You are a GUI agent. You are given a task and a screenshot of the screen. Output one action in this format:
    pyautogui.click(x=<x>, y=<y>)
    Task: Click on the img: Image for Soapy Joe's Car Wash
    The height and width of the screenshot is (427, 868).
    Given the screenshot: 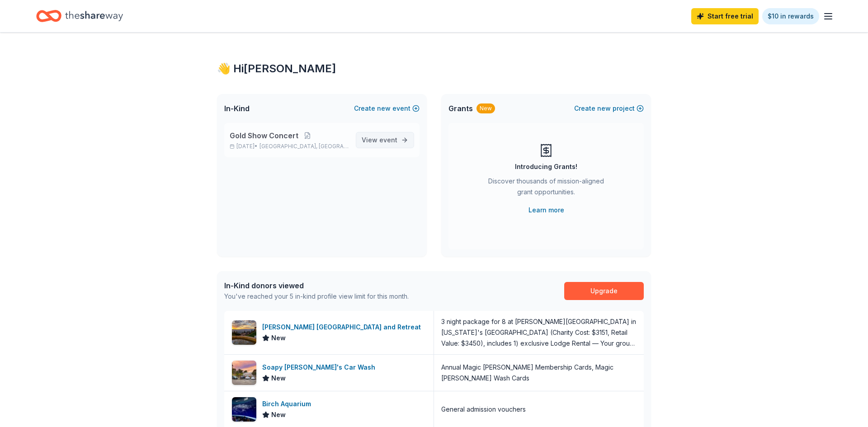 What is the action you would take?
    pyautogui.click(x=245, y=373)
    